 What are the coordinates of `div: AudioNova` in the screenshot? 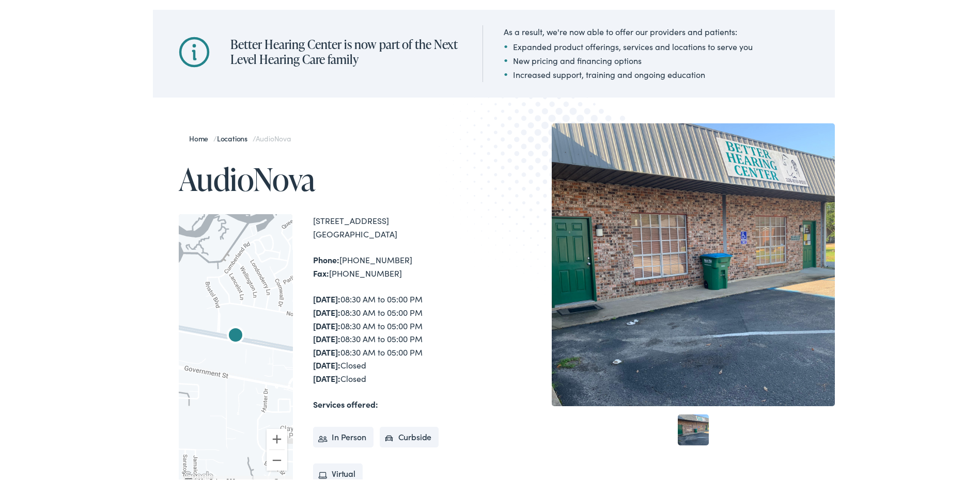 It's located at (235, 335).